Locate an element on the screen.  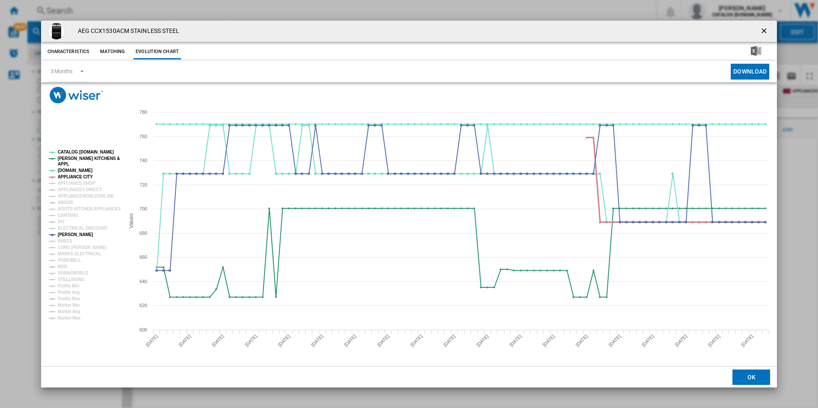
tspan: MARKS ELECTRICAL is located at coordinates (79, 254).